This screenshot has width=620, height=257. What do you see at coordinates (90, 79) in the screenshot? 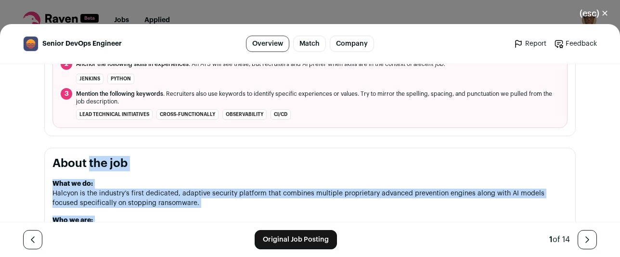
I see `li: Jenkins` at bounding box center [90, 79].